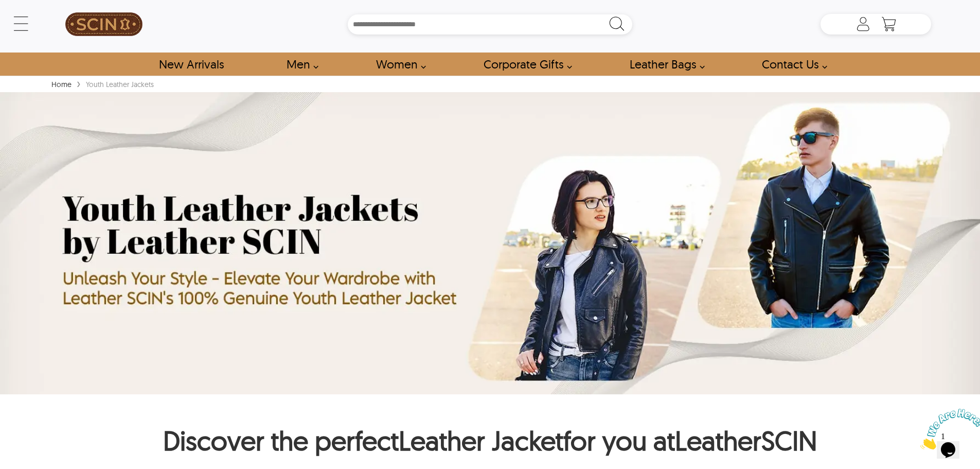 Image resolution: width=980 pixels, height=469 pixels. I want to click on a: Shop Leather Bags, so click(664, 64).